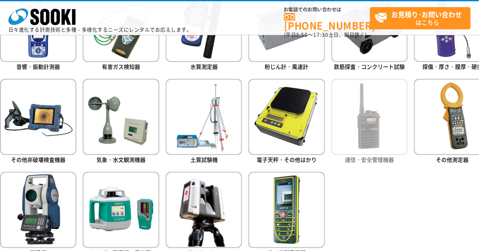  Describe the element at coordinates (327, 10) in the screenshot. I see `span: お電話でのお問い合わせは` at that location.